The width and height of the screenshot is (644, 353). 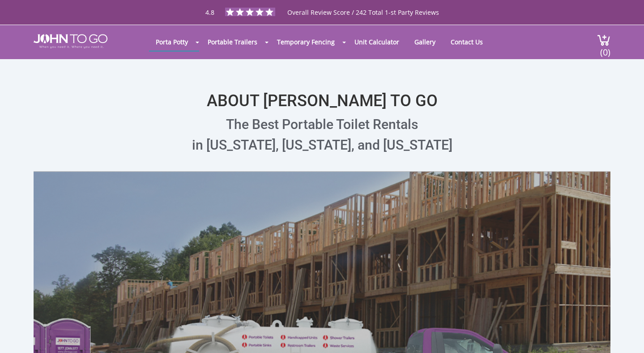 I want to click on img: cart a, so click(x=603, y=40).